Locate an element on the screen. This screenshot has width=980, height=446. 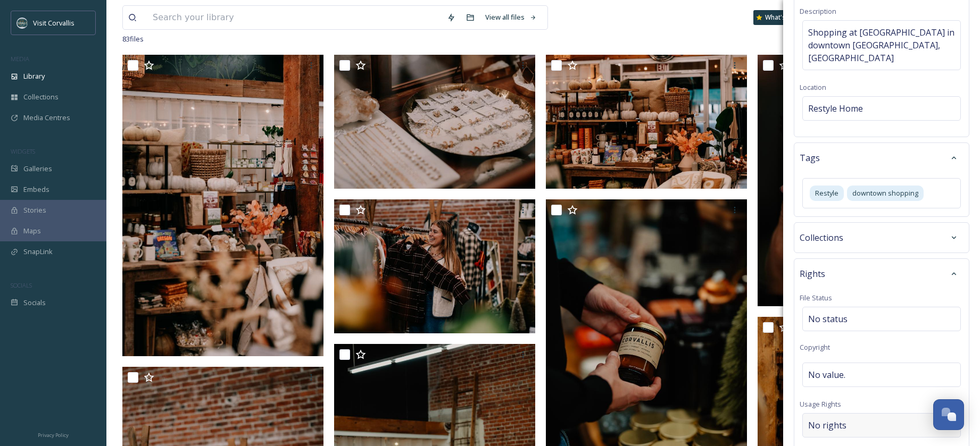
span: WIDGETS is located at coordinates (23, 151).